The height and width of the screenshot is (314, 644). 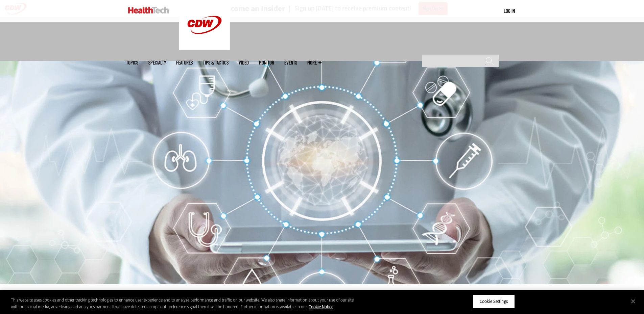 What do you see at coordinates (509, 11) in the screenshot?
I see `div: User menu` at bounding box center [509, 11].